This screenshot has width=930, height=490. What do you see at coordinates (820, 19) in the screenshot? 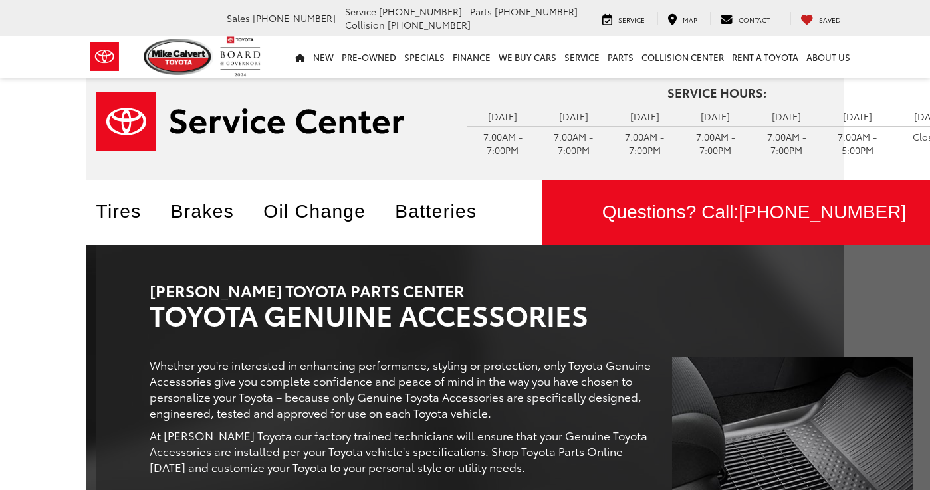
I see `a: My Saved Vehicles` at bounding box center [820, 19].